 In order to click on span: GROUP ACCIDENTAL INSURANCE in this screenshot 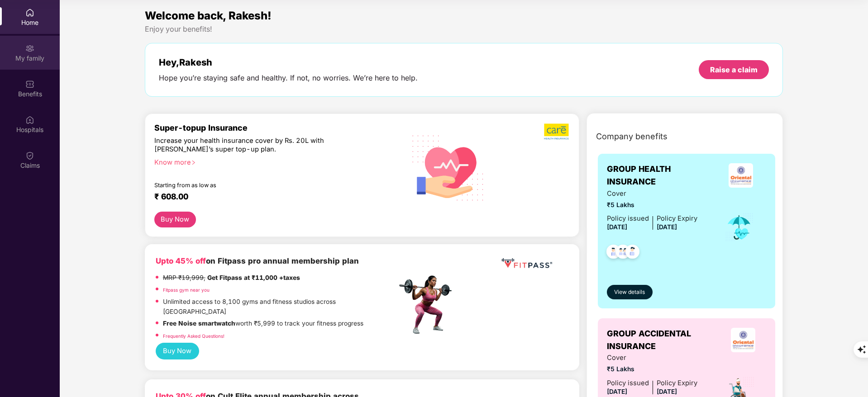, I will do `click(664, 340)`.